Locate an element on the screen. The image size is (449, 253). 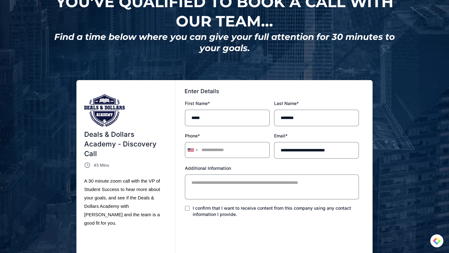
label: First Name is located at coordinates (197, 103).